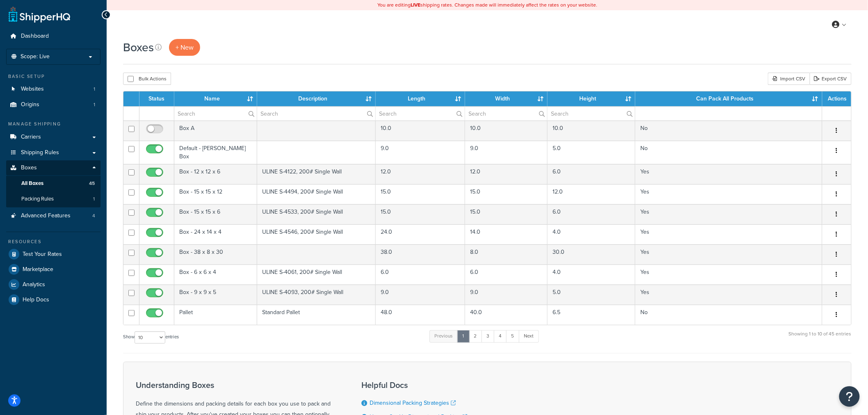 Image resolution: width=868 pixels, height=415 pixels. I want to click on td: 12.0, so click(592, 194).